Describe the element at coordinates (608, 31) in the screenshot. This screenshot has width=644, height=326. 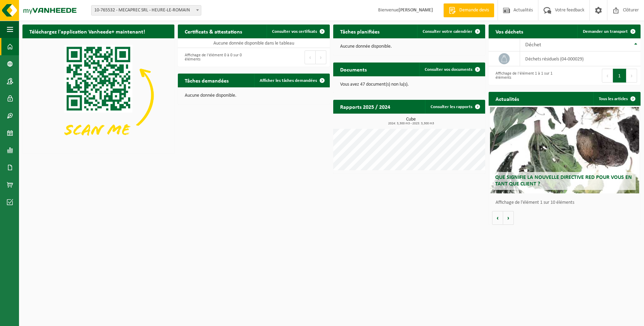
I see `a: Demander un transport` at that location.